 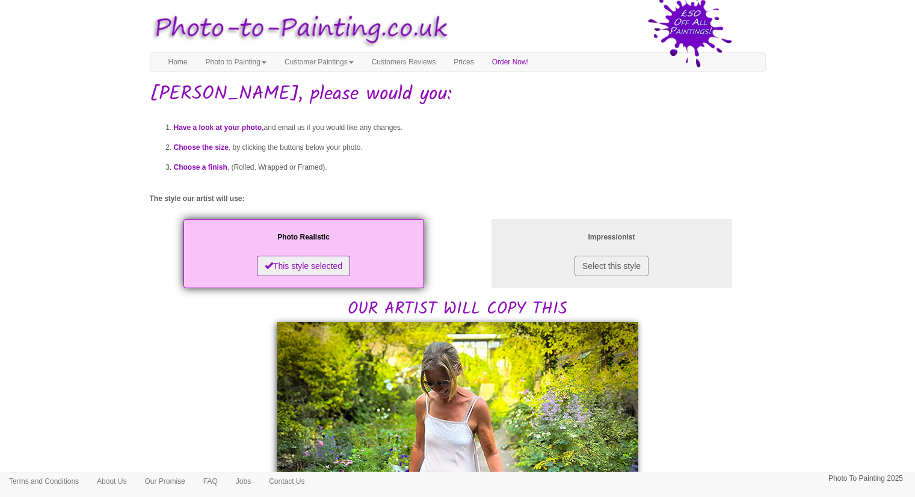 What do you see at coordinates (470, 147) in the screenshot?
I see `li: , by clicking the buttons below your photo.` at bounding box center [470, 147].